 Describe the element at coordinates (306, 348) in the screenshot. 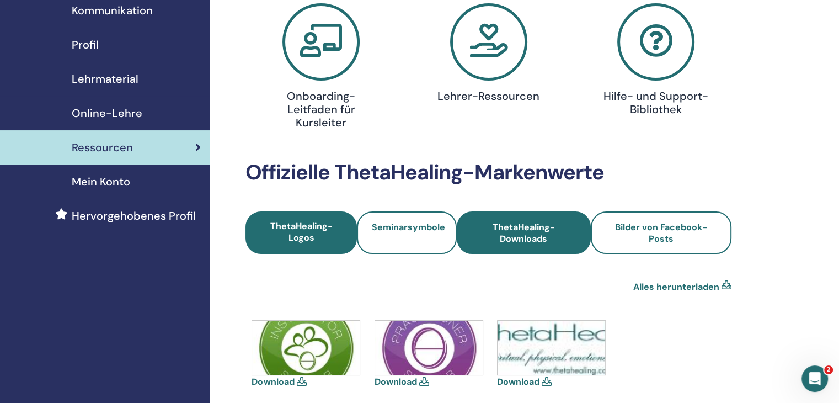

I see `img: icons-instructor.jpg` at that location.